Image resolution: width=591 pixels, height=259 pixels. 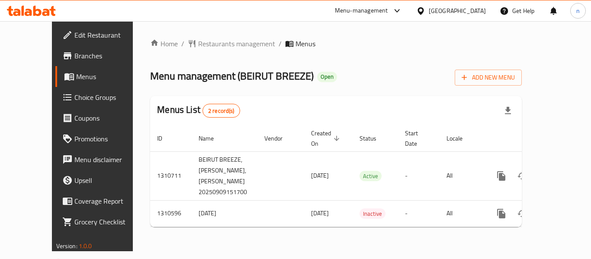 I want to click on span: Name, so click(x=212, y=138).